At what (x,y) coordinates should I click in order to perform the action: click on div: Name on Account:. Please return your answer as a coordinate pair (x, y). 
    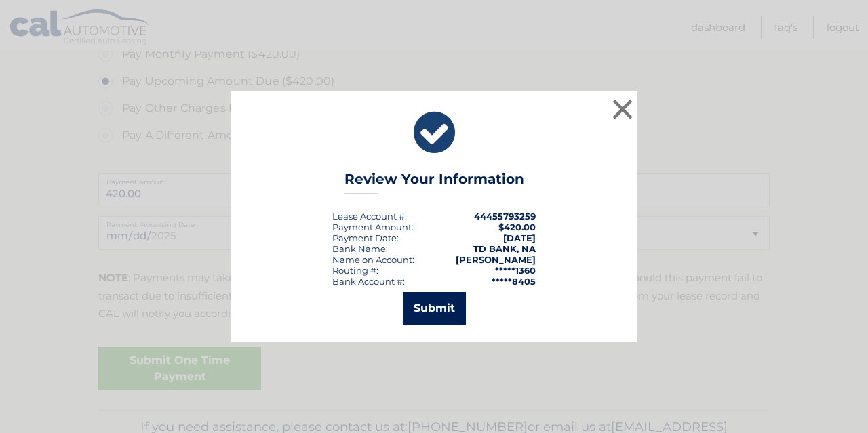
    Looking at the image, I should click on (373, 260).